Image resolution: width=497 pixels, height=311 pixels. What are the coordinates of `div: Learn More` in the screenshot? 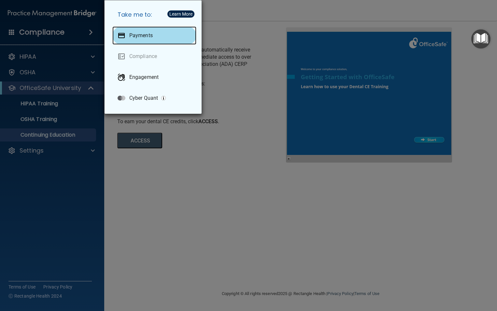 It's located at (181, 14).